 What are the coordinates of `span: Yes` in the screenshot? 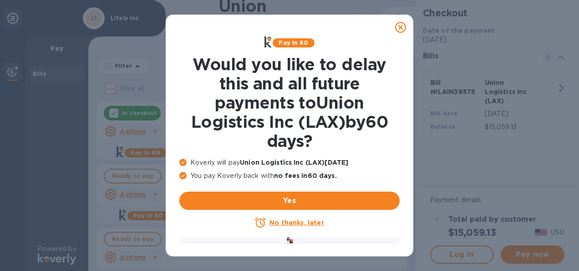 It's located at (290, 200).